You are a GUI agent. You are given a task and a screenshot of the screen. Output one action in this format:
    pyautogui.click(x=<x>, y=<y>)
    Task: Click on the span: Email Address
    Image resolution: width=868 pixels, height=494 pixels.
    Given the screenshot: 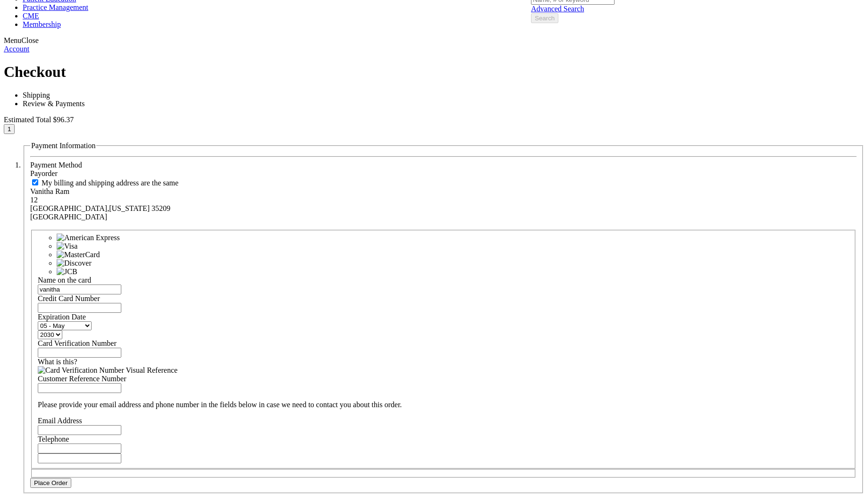 What is the action you would take?
    pyautogui.click(x=60, y=420)
    